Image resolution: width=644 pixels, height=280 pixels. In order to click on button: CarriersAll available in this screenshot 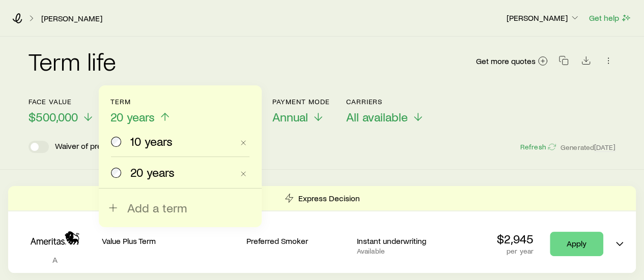, I will do `click(385, 111)`.